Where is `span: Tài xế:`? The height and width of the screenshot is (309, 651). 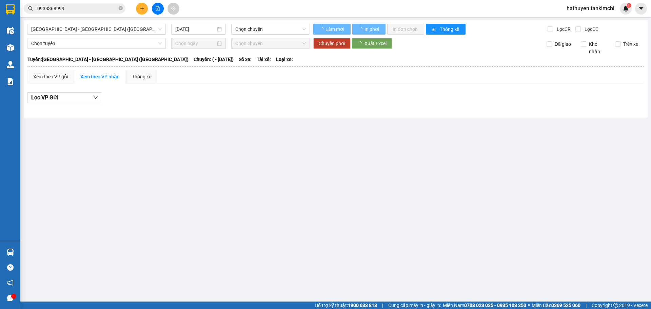 span: Tài xế: is located at coordinates (264, 59).